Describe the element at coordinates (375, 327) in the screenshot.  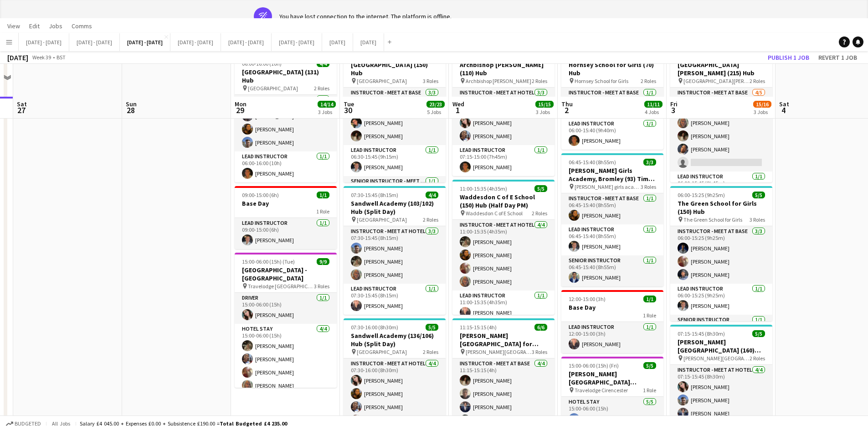
I see `span: 07:30-16:00 (8h30m)` at that location.